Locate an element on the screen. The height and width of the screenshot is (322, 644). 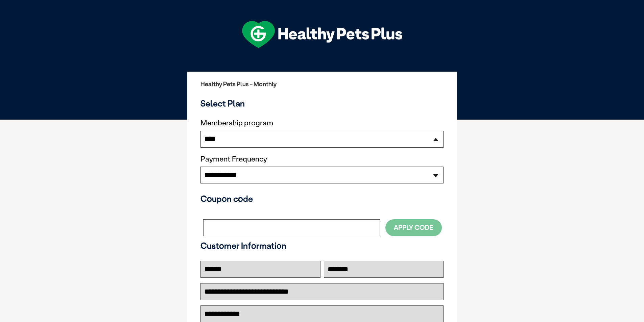
label: Membership program is located at coordinates (322, 123).